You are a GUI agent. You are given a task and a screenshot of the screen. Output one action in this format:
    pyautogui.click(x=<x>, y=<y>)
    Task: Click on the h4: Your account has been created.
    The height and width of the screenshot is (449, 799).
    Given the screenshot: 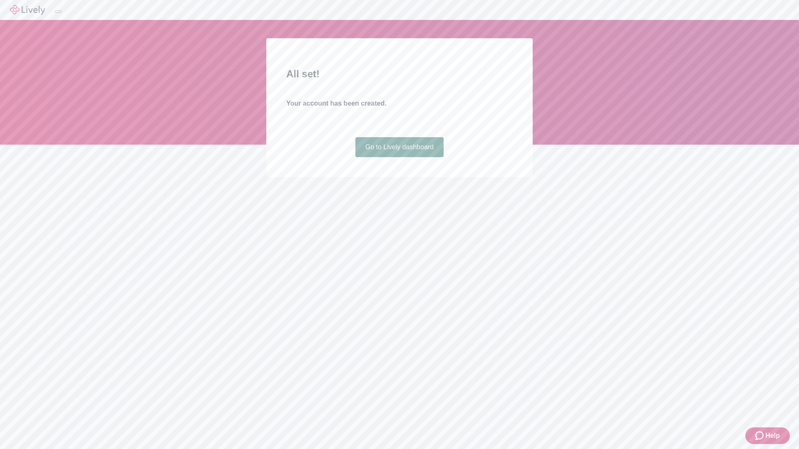 What is the action you would take?
    pyautogui.click(x=399, y=104)
    